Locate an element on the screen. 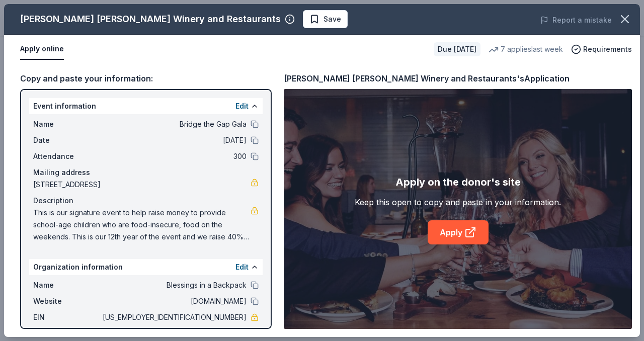  button: Save is located at coordinates (325, 19).